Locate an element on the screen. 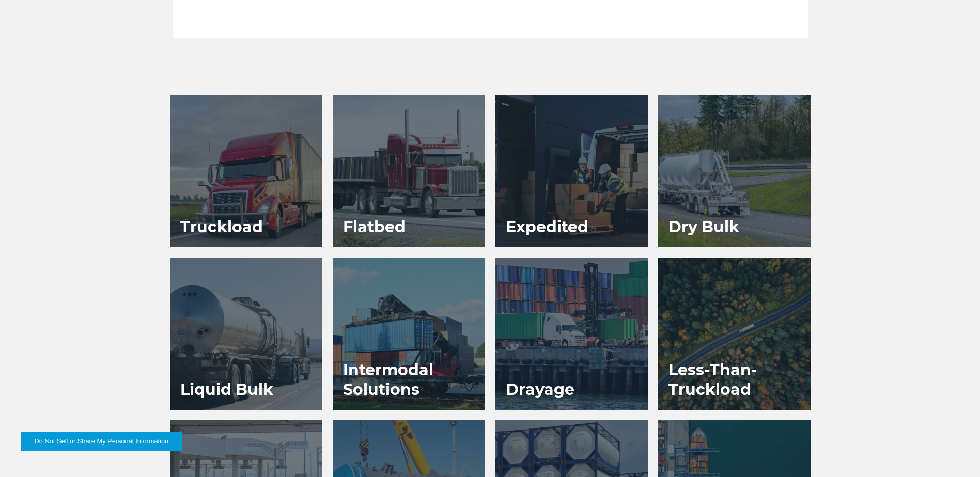 This screenshot has width=980, height=477. a: Flatbed is located at coordinates (409, 171).